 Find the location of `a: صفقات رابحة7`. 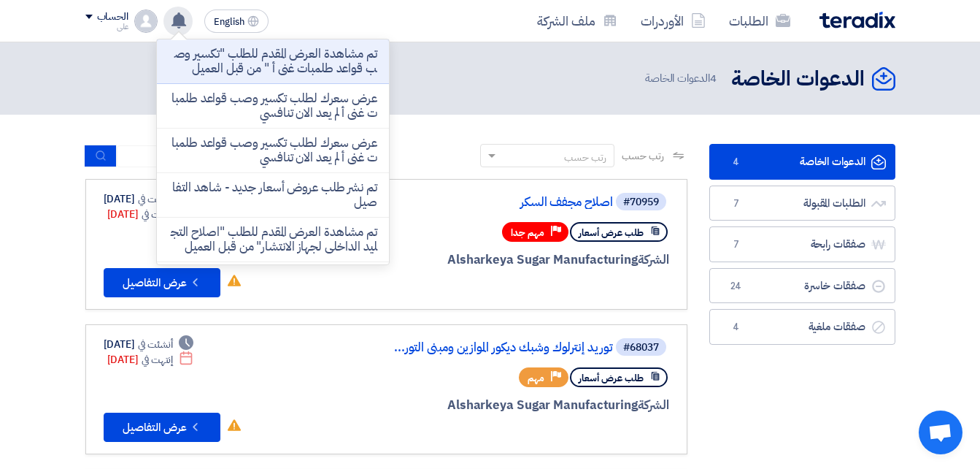

a: صفقات رابحة7 is located at coordinates (802, 244).